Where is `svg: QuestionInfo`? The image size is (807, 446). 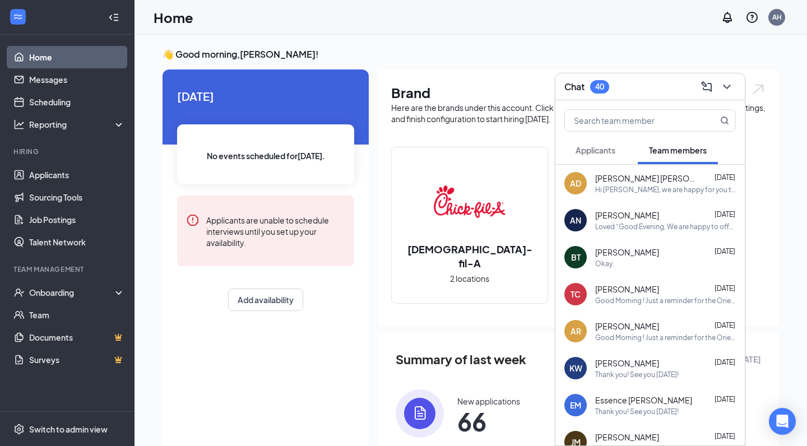 svg: QuestionInfo is located at coordinates (752, 17).